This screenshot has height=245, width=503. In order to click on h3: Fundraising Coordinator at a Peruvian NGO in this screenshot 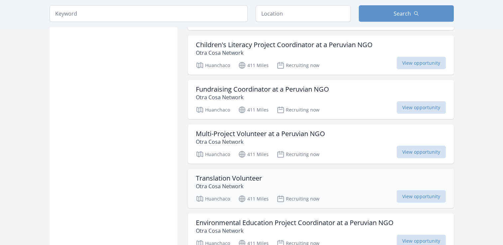, I will do `click(262, 89)`.